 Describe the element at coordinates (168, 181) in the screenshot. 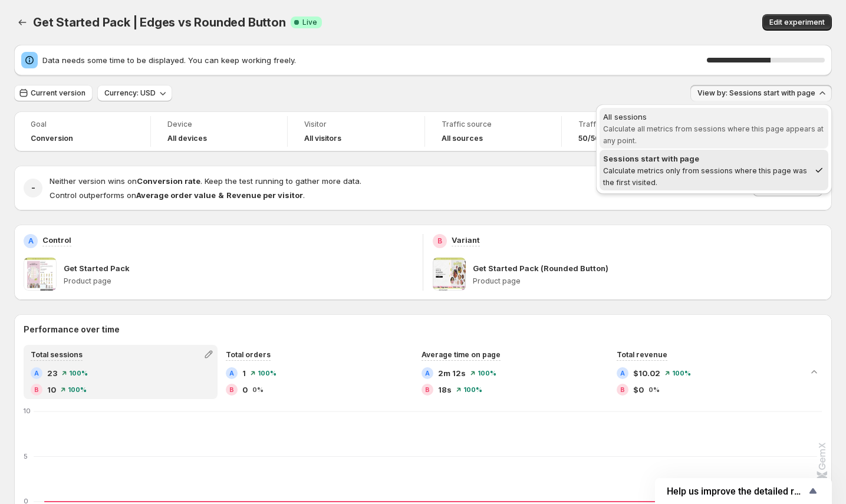

I see `strong: Conversion rate` at that location.